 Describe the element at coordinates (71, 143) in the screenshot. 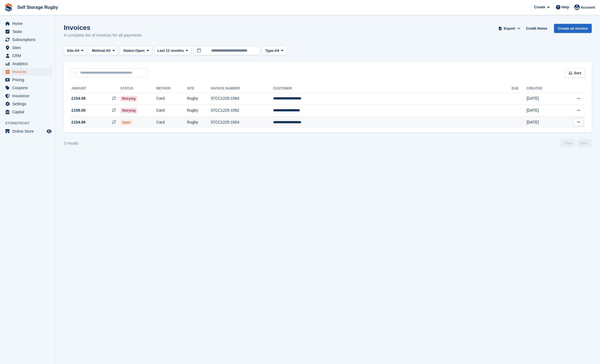

I see `div: 3 results` at that location.